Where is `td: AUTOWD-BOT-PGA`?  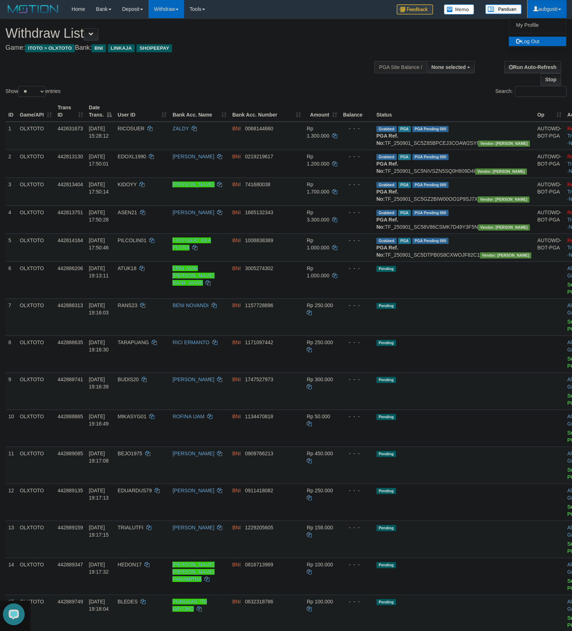
td: AUTOWD-BOT-PGA is located at coordinates (549, 191).